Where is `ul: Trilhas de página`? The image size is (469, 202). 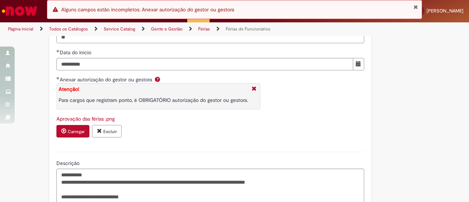
ul: Trilhas de página is located at coordinates (156, 29).